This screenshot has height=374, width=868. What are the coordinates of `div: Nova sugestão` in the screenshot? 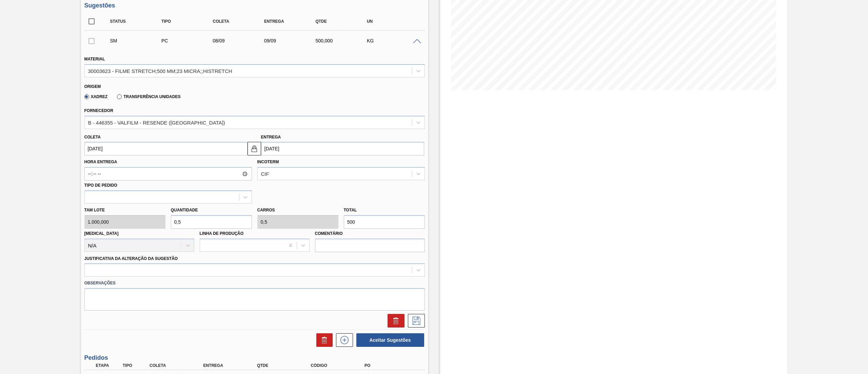 It's located at (343, 340).